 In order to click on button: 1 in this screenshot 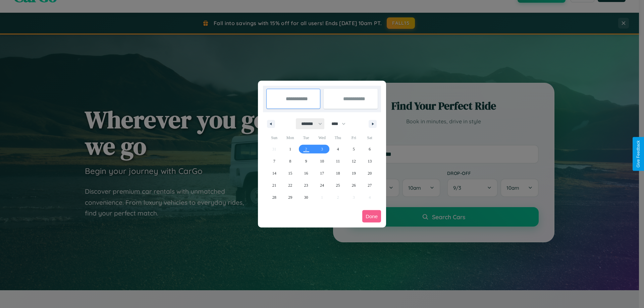, I will do `click(290, 149)`.